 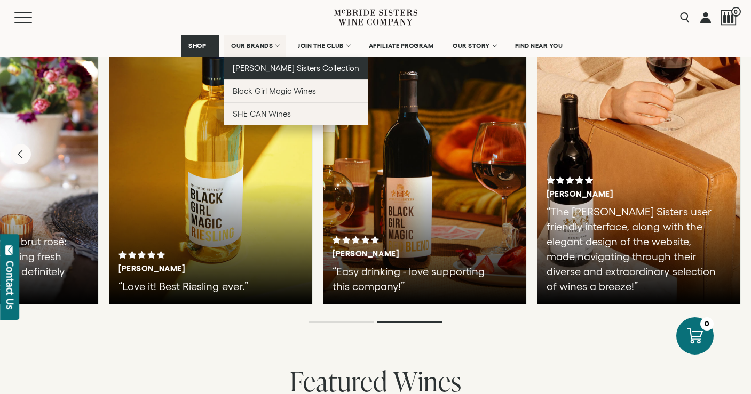 What do you see at coordinates (261, 114) in the screenshot?
I see `span: SHE CAN Wines` at bounding box center [261, 114].